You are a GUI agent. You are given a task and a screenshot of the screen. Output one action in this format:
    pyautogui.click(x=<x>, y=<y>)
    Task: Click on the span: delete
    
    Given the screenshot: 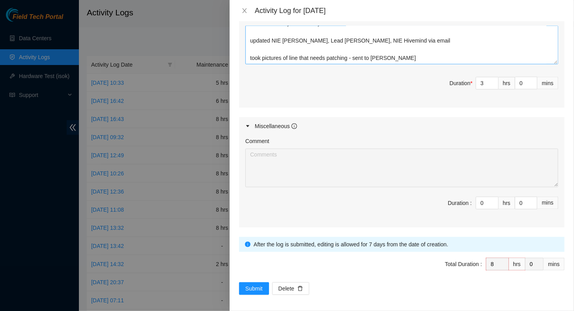 What is the action you would take?
    pyautogui.click(x=300, y=289)
    